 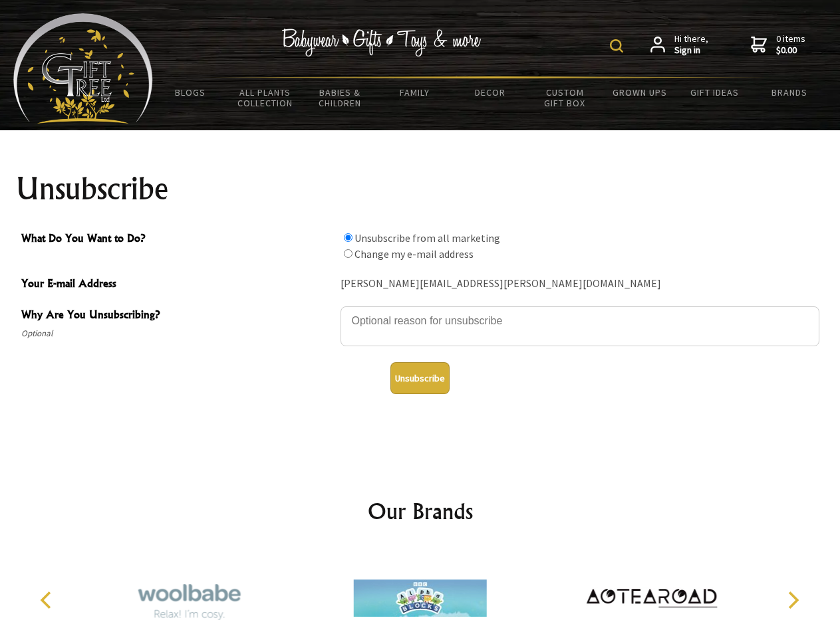 What do you see at coordinates (178, 333) in the screenshot?
I see `span: Optional` at bounding box center [178, 333].